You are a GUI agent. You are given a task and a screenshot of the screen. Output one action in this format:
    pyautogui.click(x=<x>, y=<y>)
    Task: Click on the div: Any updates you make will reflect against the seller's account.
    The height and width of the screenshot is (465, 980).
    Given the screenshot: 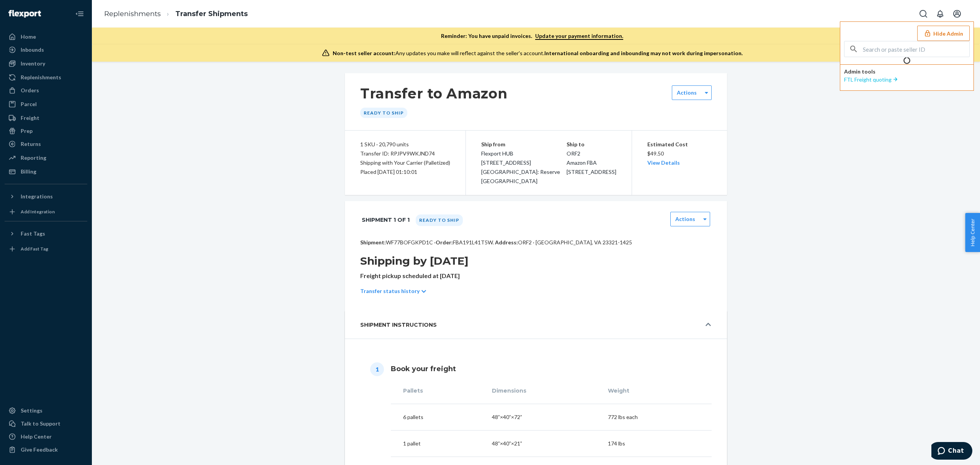 What is the action you would take?
    pyautogui.click(x=538, y=53)
    